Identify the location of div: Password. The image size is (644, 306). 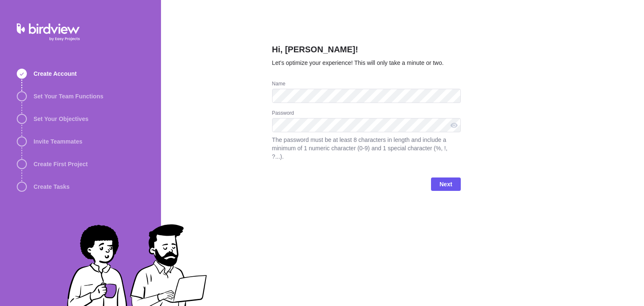
(366, 114).